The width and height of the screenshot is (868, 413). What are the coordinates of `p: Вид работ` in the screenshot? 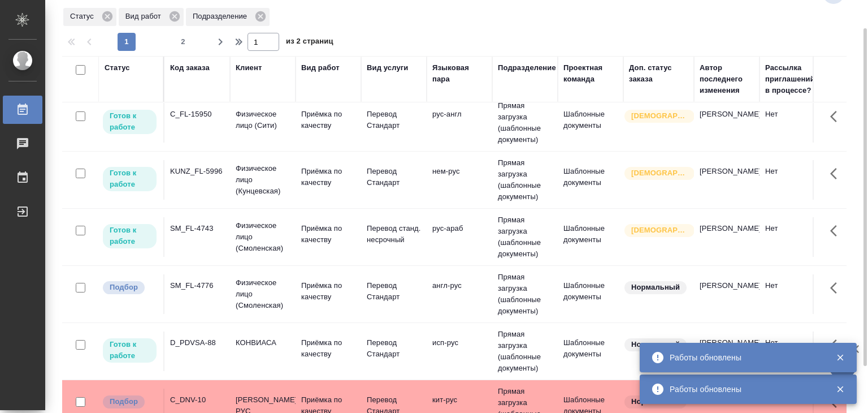 It's located at (145, 17).